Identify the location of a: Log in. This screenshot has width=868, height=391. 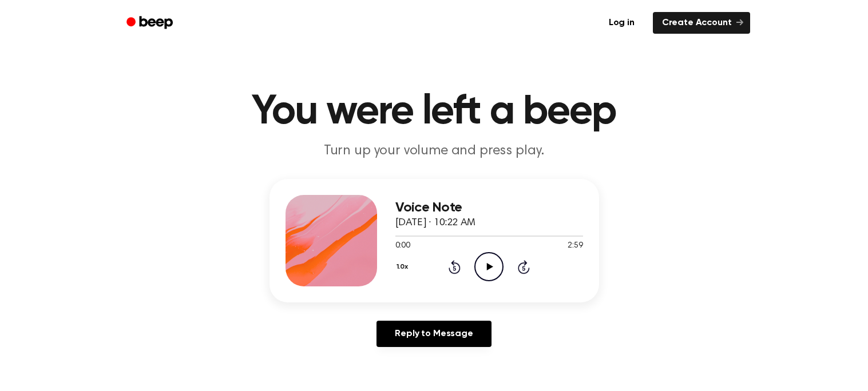
(621, 23).